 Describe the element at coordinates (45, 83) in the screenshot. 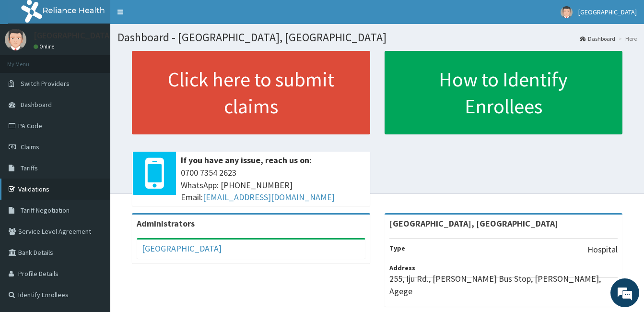

I see `span: Switch Providers` at that location.